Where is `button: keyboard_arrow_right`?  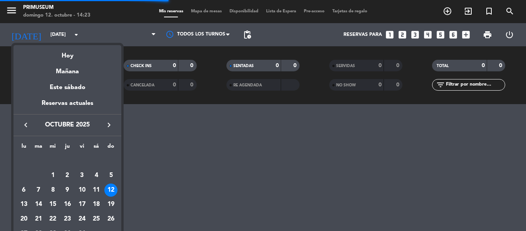
button: keyboard_arrow_right is located at coordinates (109, 125).